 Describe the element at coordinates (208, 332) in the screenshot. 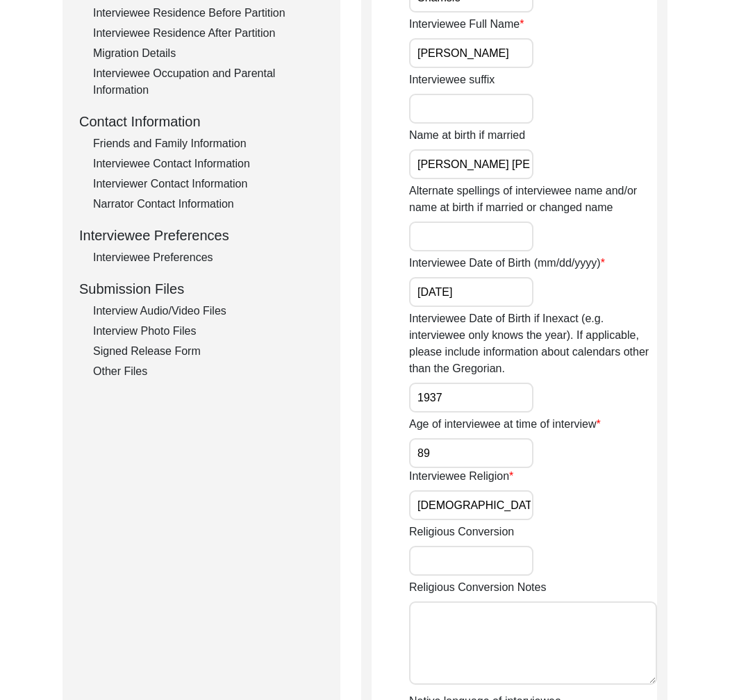

I see `div: Interview Photo Files` at that location.